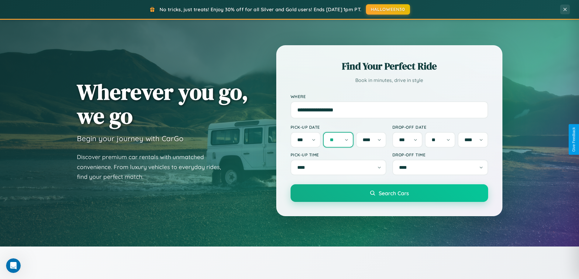  What do you see at coordinates (440, 155) in the screenshot?
I see `label: Drop-off Time` at bounding box center [440, 155].